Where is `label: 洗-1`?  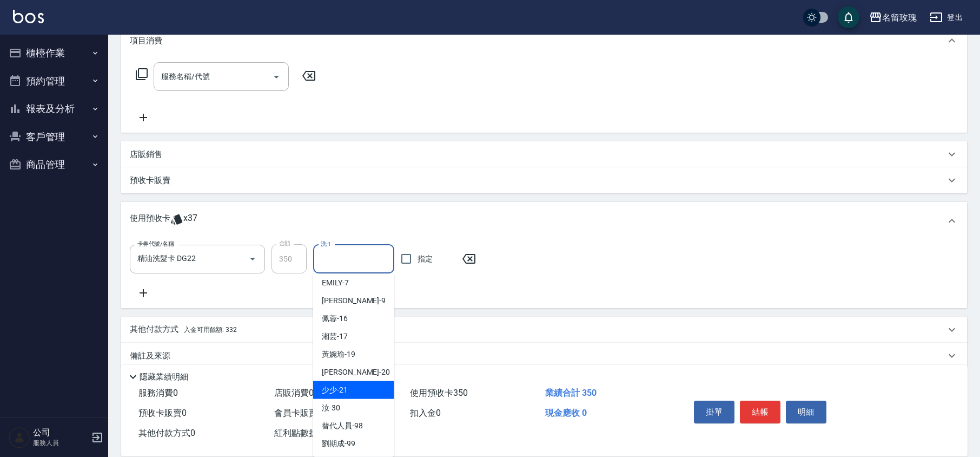 label: 洗-1 is located at coordinates (326, 243).